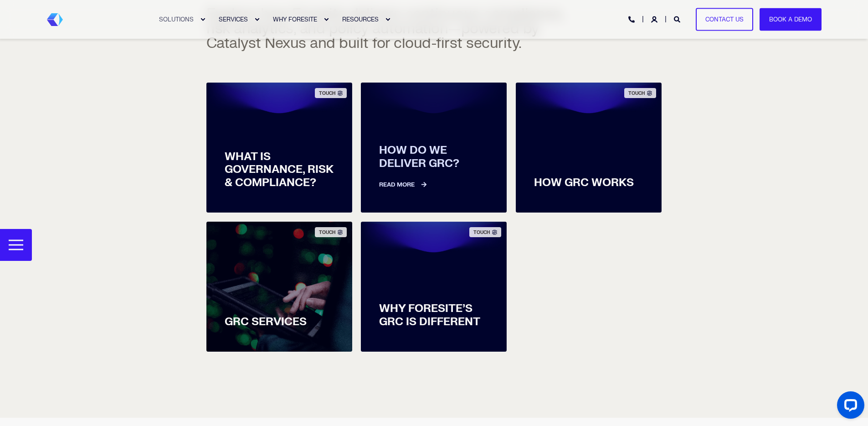  I want to click on a: Open Search, so click(678, 19).